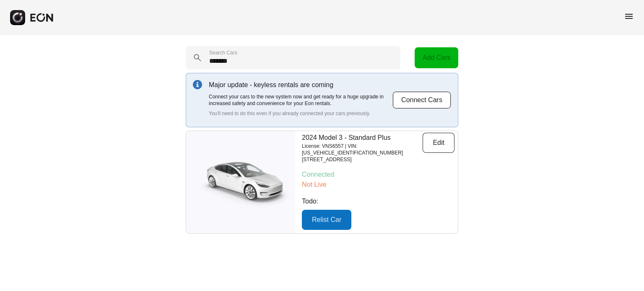 The image size is (644, 291). What do you see at coordinates (378, 185) in the screenshot?
I see `p: Not Live` at bounding box center [378, 185].